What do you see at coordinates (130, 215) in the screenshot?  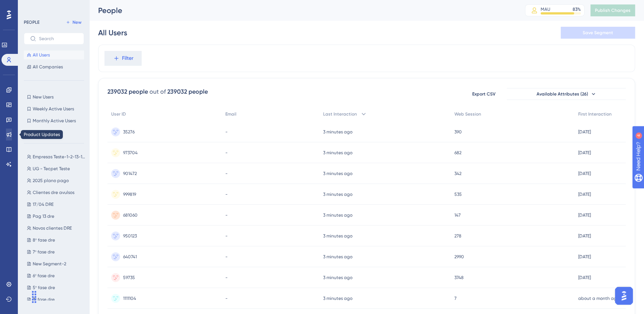 I see `span: 681060` at bounding box center [130, 215].